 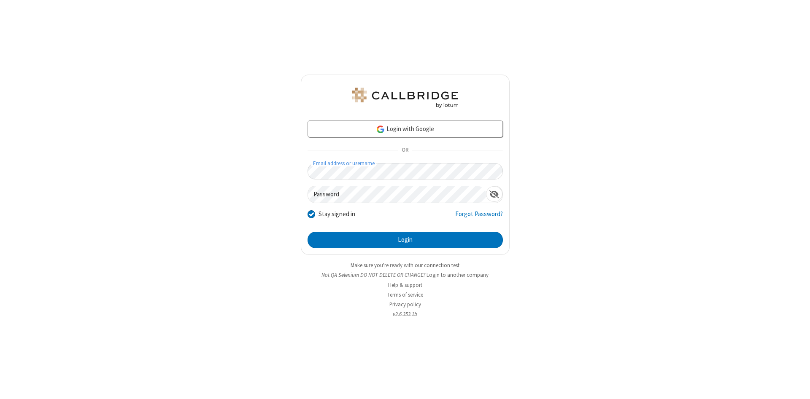 What do you see at coordinates (405, 151) in the screenshot?
I see `span: OR` at bounding box center [405, 151].